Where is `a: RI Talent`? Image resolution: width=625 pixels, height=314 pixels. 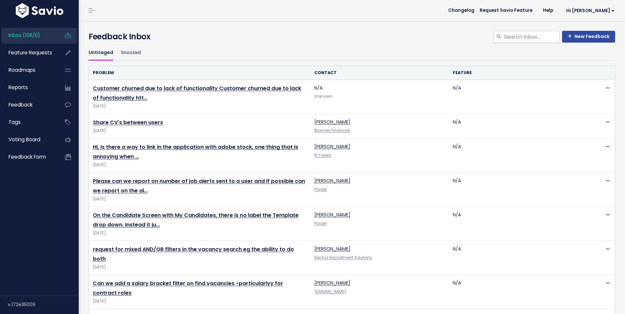 a: RI Talent is located at coordinates (323, 156).